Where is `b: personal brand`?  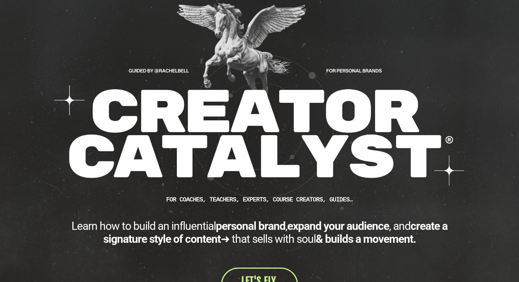
b: personal brand is located at coordinates (250, 226).